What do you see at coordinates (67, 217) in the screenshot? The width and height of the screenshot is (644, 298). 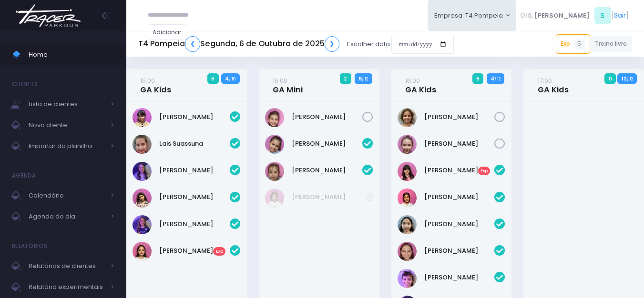 I see `span: Agenda do dia` at bounding box center [67, 217].